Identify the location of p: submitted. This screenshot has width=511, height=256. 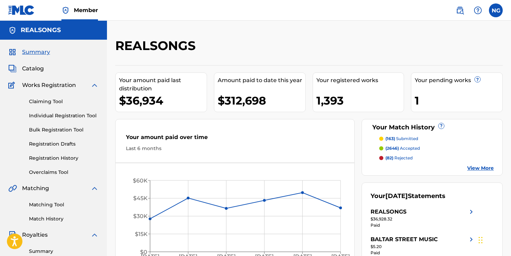
(402, 139).